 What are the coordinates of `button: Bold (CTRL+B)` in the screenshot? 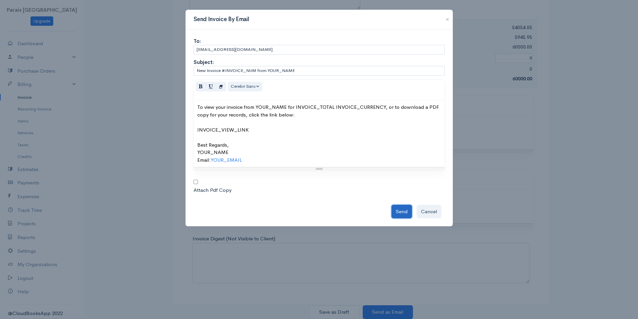 It's located at (201, 86).